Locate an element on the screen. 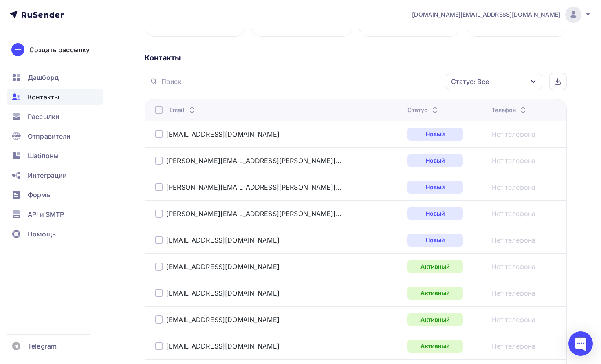  div: Телефон is located at coordinates (510, 110).